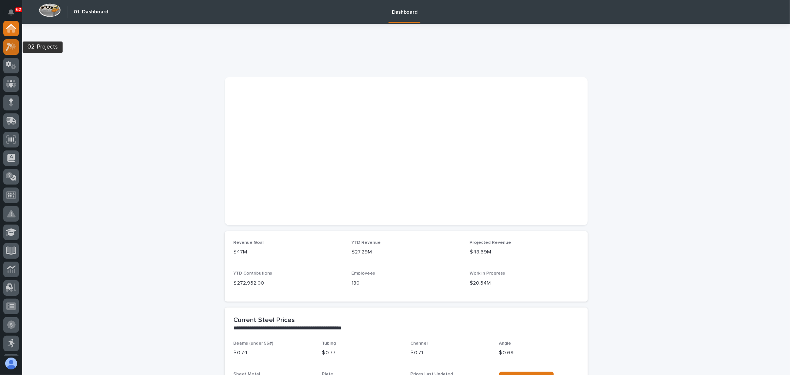 The height and width of the screenshot is (375, 790). Describe the element at coordinates (329, 343) in the screenshot. I see `span: Tubing` at that location.